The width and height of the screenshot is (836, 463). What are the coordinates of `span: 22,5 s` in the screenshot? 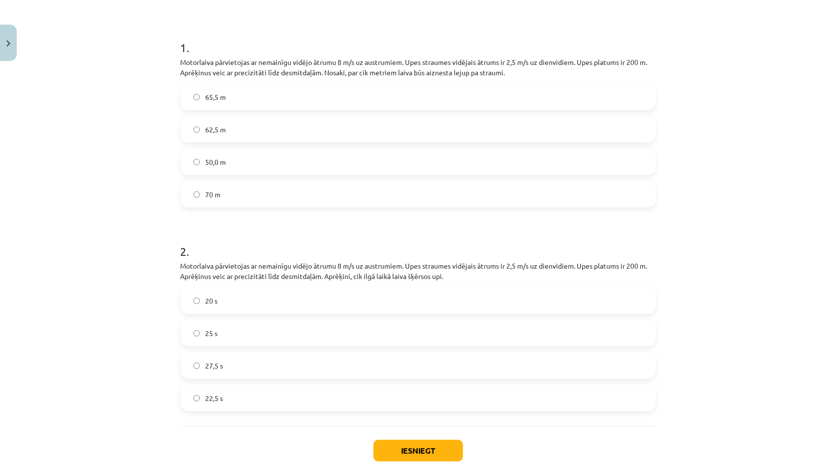 It's located at (214, 398).